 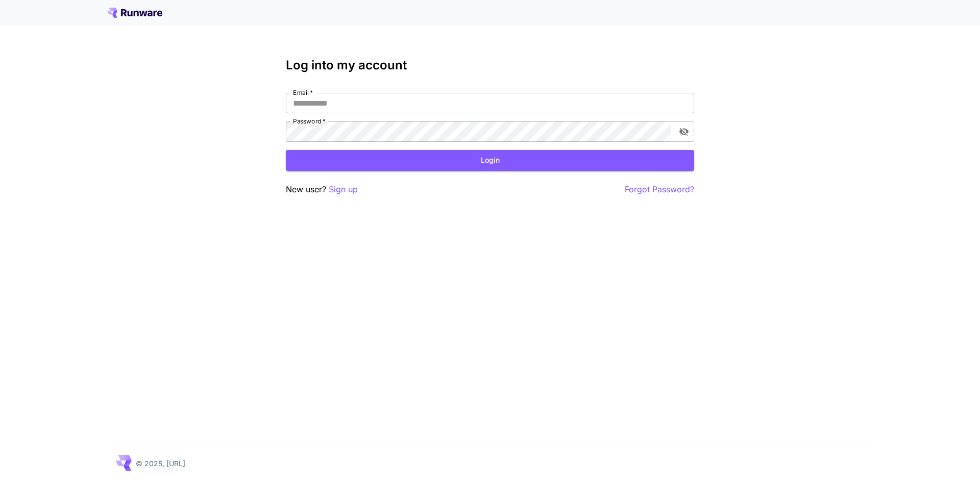 I want to click on label: Password, so click(x=309, y=121).